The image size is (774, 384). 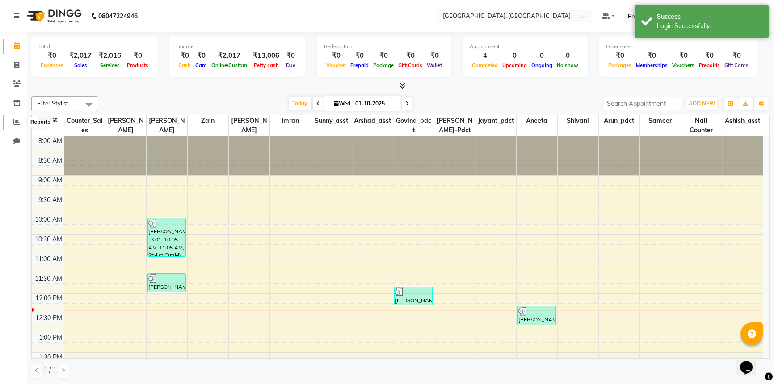 I want to click on span: Completed, so click(x=485, y=65).